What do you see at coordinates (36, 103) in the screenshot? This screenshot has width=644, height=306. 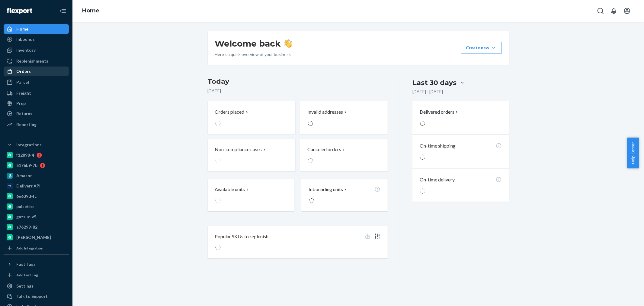 I see `a: Prep` at bounding box center [36, 103].